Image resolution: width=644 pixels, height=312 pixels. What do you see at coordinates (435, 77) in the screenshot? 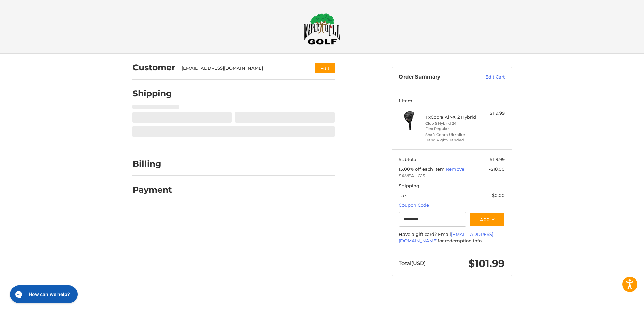
I see `h3: Order Summary` at bounding box center [435, 77].